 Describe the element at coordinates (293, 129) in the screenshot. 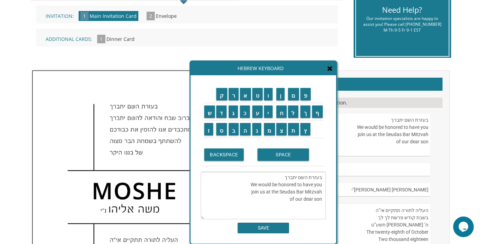

I see `input: ת` at that location.